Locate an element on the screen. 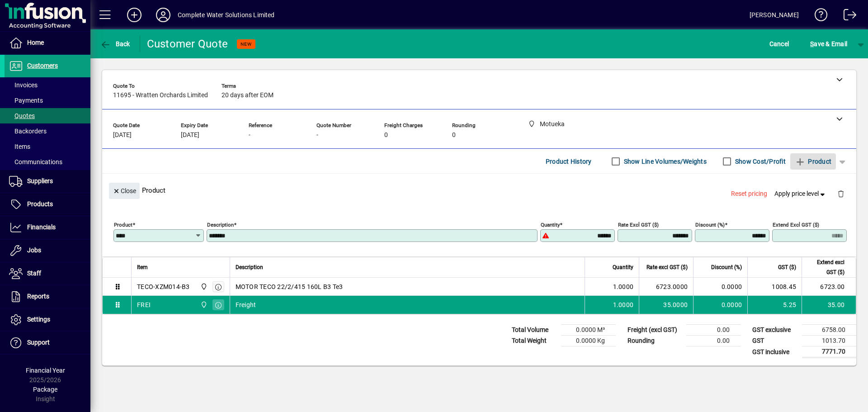 The width and height of the screenshot is (868, 412). td: GST exclusive is located at coordinates (775, 330).